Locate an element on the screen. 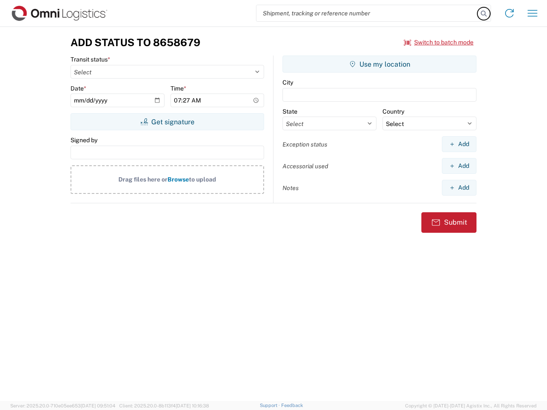 The height and width of the screenshot is (410, 547). button: Use my location is located at coordinates (379, 64).